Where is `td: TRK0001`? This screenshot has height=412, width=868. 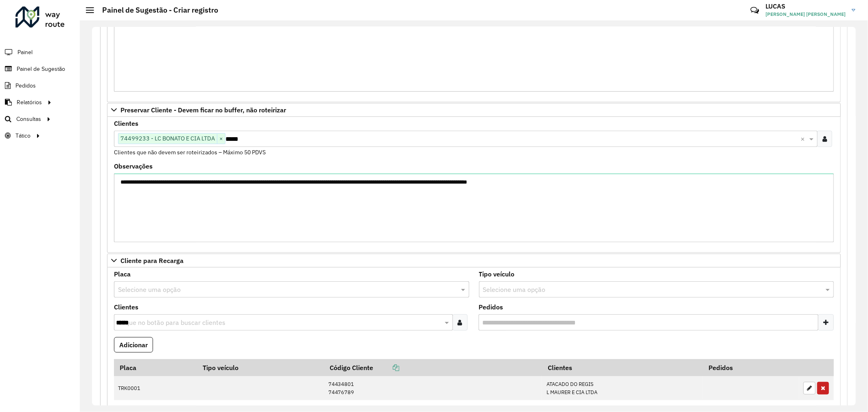 td: TRK0001 is located at coordinates (155, 388).